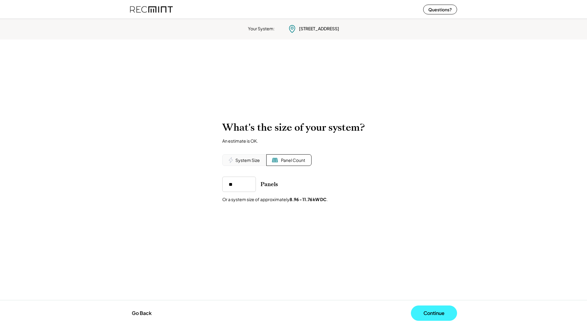 The width and height of the screenshot is (587, 326). I want to click on div: System Size, so click(248, 160).